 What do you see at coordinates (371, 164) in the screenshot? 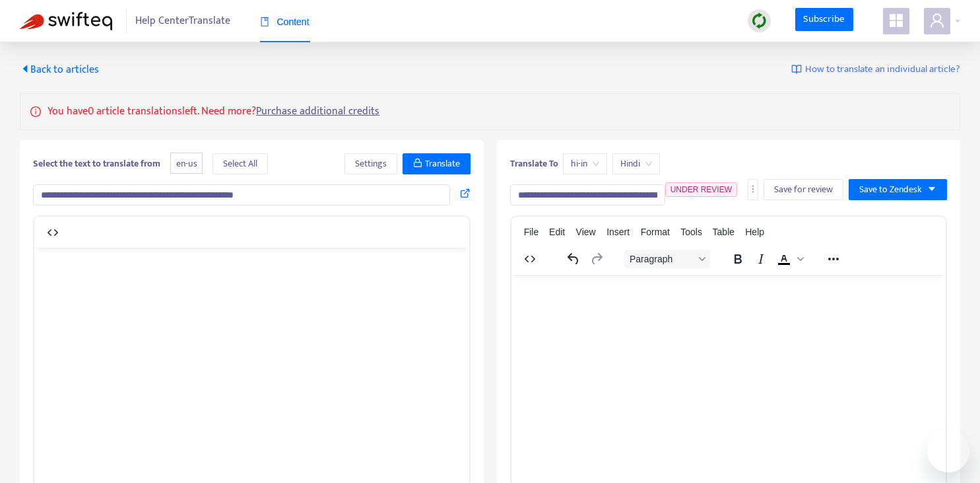
I see `span: Settings` at bounding box center [371, 164].